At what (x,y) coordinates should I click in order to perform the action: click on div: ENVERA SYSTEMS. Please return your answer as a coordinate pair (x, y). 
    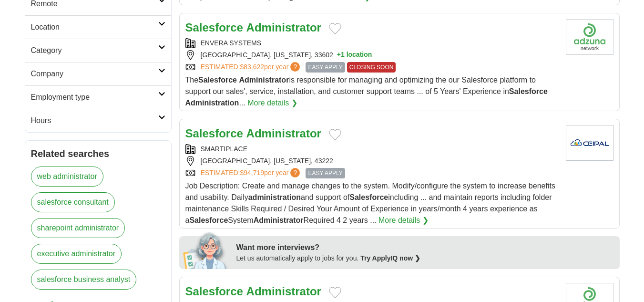
    Looking at the image, I should click on (372, 43).